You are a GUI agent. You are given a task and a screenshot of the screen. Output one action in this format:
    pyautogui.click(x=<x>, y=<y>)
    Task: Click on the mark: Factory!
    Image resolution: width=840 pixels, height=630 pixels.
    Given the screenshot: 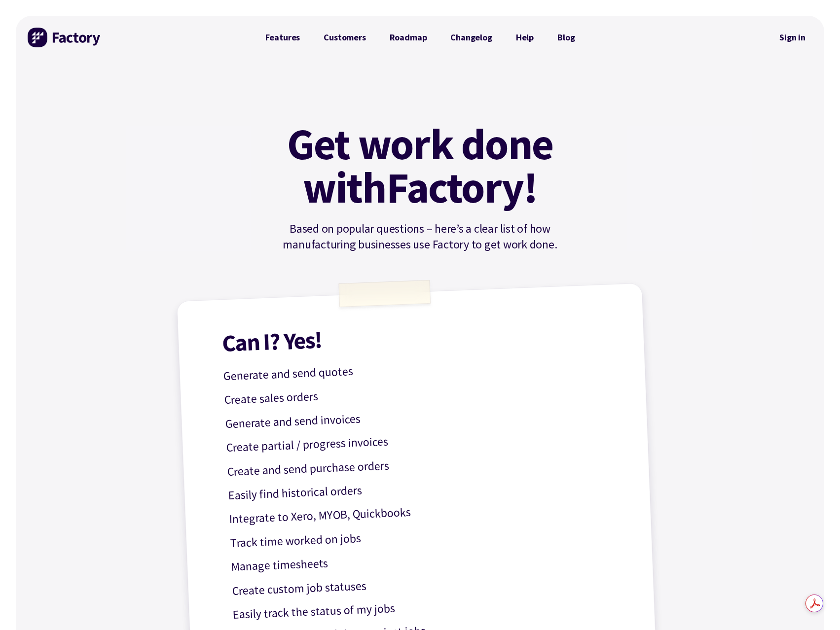 What is the action you would take?
    pyautogui.click(x=461, y=188)
    